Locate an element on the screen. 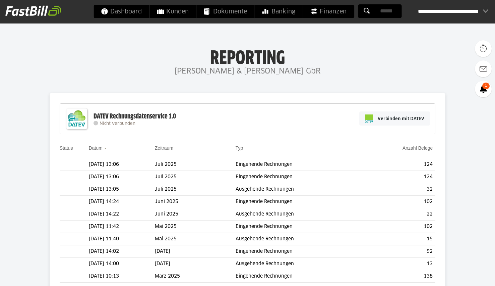  a: Finanzen is located at coordinates (329, 11).